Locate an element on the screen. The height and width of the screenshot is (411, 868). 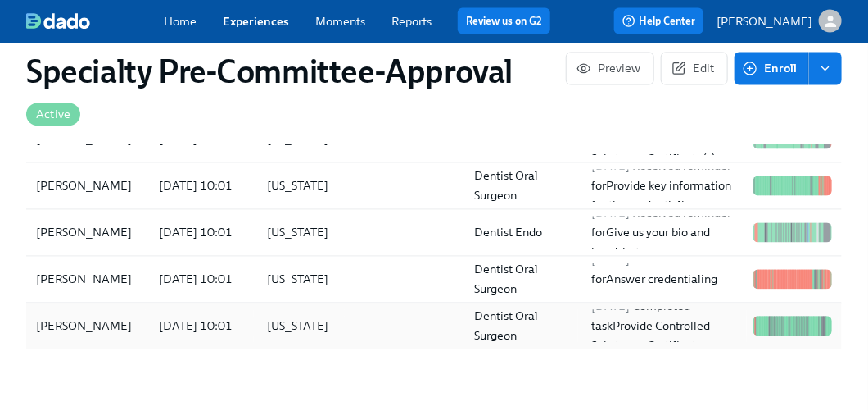
a: Home is located at coordinates (180, 22).